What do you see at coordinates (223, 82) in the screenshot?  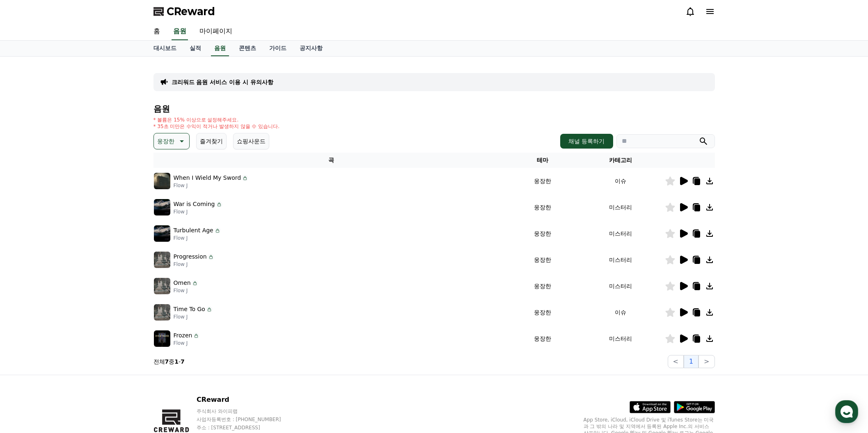 I see `a: 크리워드 음원 서비스 이용 시 유의사항` at bounding box center [223, 82].